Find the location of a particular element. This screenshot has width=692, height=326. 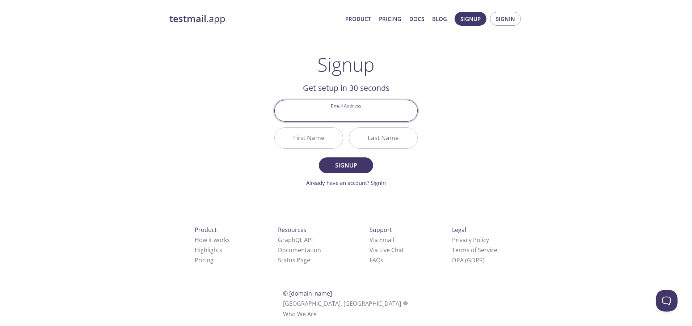

a: Status Page is located at coordinates (294, 260).